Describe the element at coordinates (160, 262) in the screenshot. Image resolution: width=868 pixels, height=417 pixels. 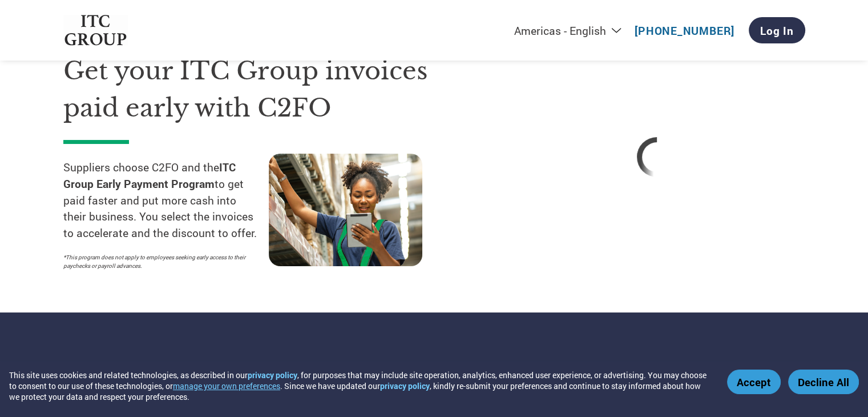
I see `p: *This program does not apply to employees seeking early access to their paychecks or payroll adva...` at that location.